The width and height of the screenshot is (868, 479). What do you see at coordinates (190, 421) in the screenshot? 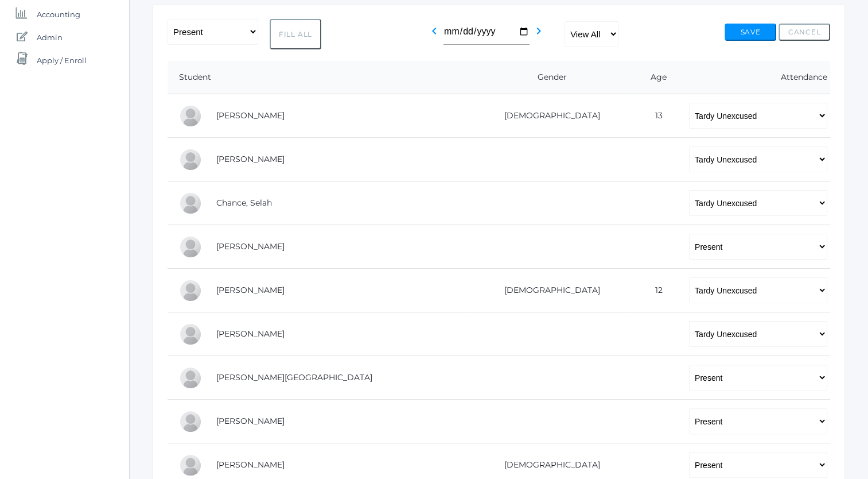
I see `div: Payton Paterson` at bounding box center [190, 421].